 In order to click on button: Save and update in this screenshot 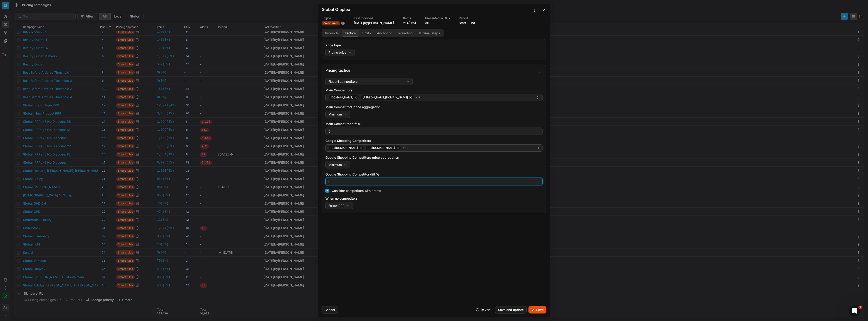, I will do `click(511, 310)`.